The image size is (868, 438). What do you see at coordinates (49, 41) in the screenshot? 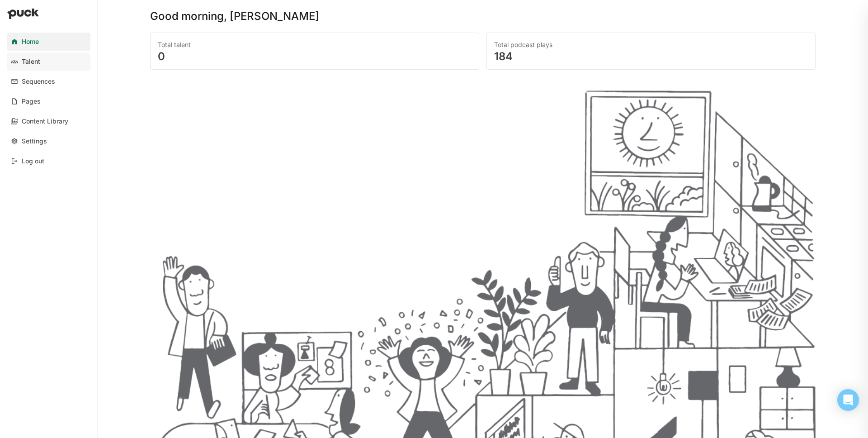
I see `a: Home` at bounding box center [49, 41].